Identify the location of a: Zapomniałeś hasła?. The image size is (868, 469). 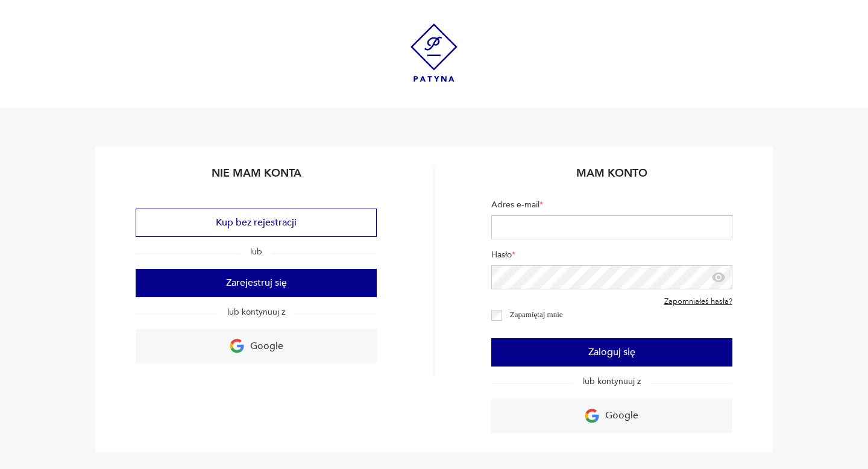
(698, 302).